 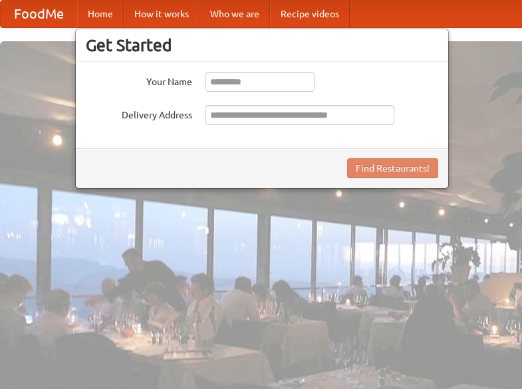 I want to click on a: Who we are, so click(x=235, y=14).